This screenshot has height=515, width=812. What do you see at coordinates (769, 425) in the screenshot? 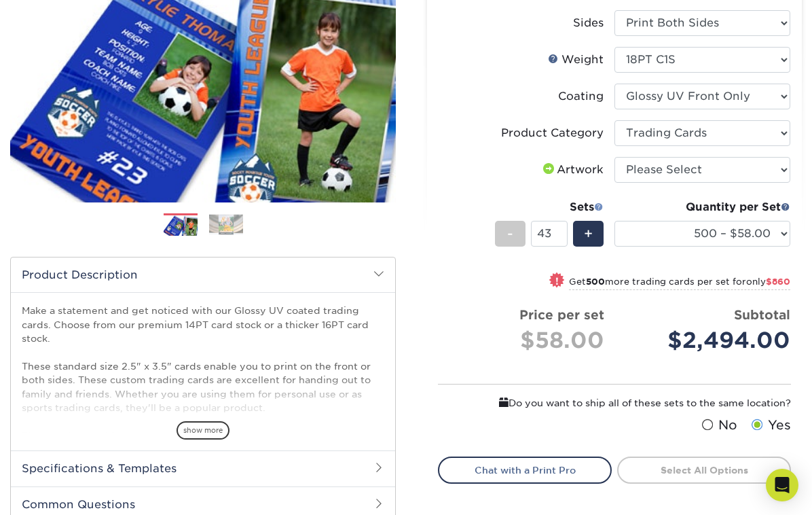
I see `label: Yes` at bounding box center [769, 425].